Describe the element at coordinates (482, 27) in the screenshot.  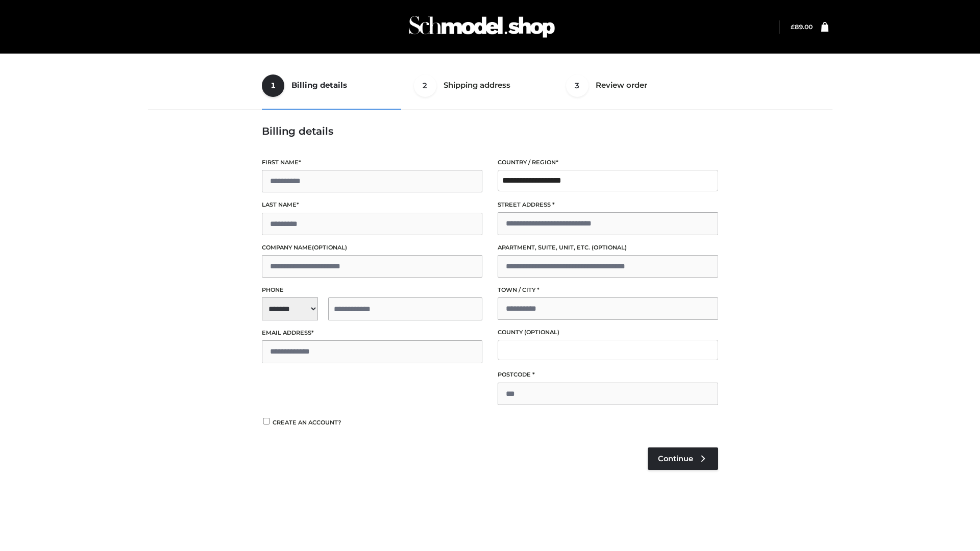
I see `img: Schmodel Admin 964` at that location.